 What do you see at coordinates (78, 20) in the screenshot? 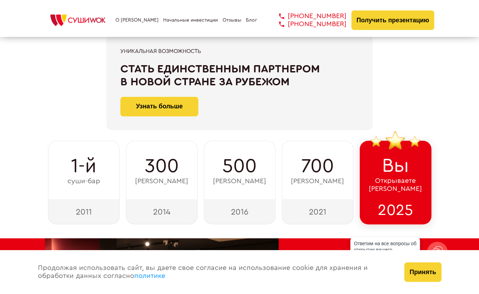
I see `img: СУШИWOK` at bounding box center [78, 20].